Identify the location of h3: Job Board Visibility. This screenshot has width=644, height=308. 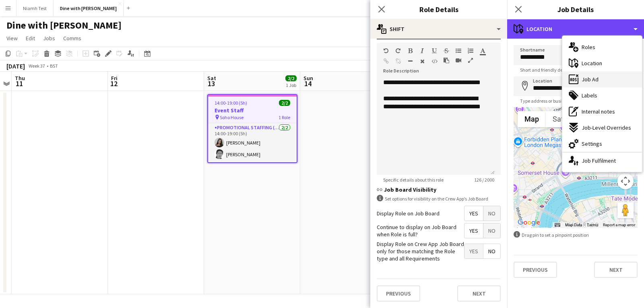
(438, 189).